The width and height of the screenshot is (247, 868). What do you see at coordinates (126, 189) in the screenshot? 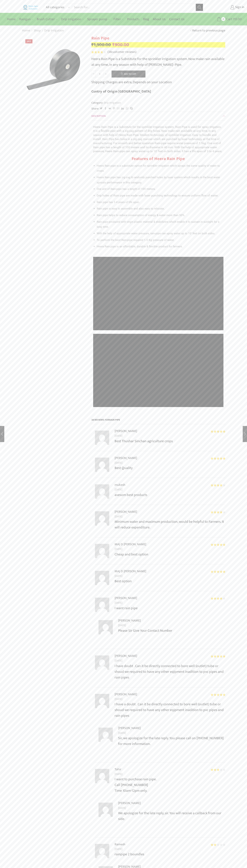
I see `span: One unit of Rain-pipe has a length of 100 meters.` at bounding box center [126, 189].